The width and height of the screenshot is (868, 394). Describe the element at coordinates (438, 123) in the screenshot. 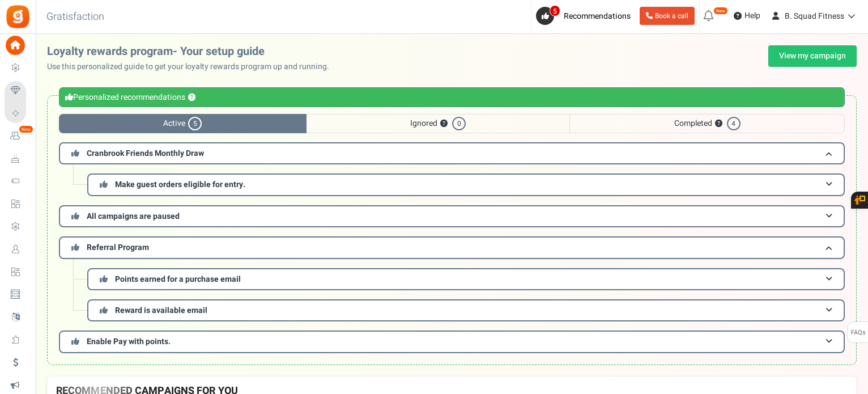

I see `span: Ignored` at that location.